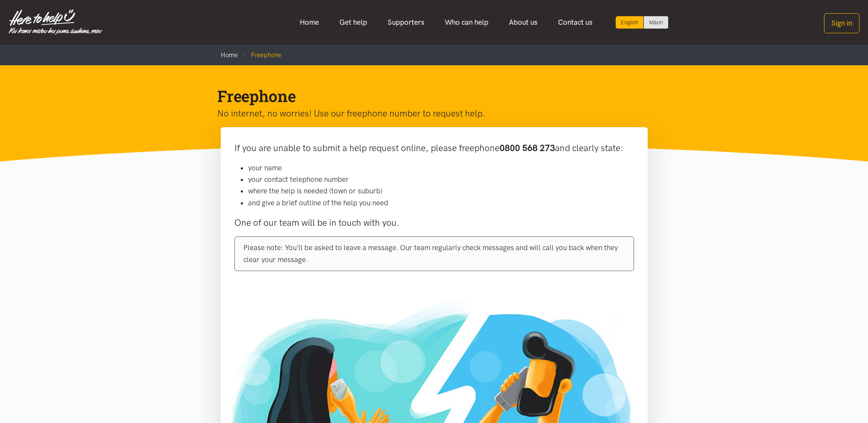 The image size is (868, 423). What do you see at coordinates (441, 191) in the screenshot?
I see `li: where the help is needed (town or suburb)` at bounding box center [441, 191].